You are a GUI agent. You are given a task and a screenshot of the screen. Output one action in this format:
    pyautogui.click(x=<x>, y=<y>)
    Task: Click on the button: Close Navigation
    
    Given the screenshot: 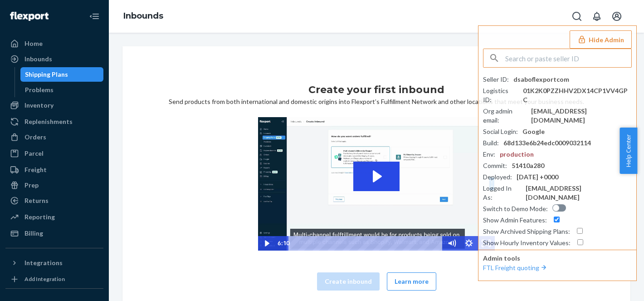 What is the action you would take?
    pyautogui.click(x=94, y=16)
    